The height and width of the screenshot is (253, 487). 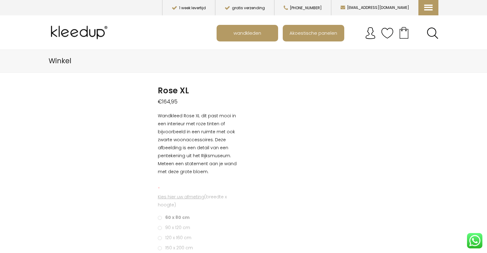 What do you see at coordinates (200, 144) in the screenshot?
I see `p: Wandkleed Rose XL dit past mooi in een interieur met roze tinten of bijvoorbeeld in een ruimte me...` at bounding box center [200, 144].